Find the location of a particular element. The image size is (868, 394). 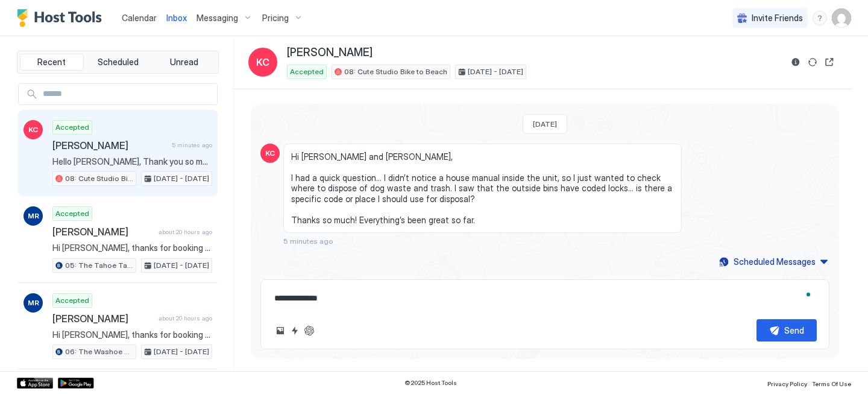

div: Google Play Store is located at coordinates (76, 383).